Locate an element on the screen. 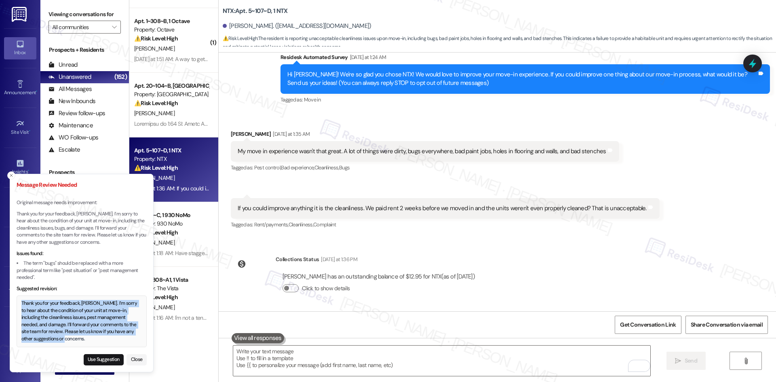 The image size is (776, 382). div: Collections Status is located at coordinates (297, 259).